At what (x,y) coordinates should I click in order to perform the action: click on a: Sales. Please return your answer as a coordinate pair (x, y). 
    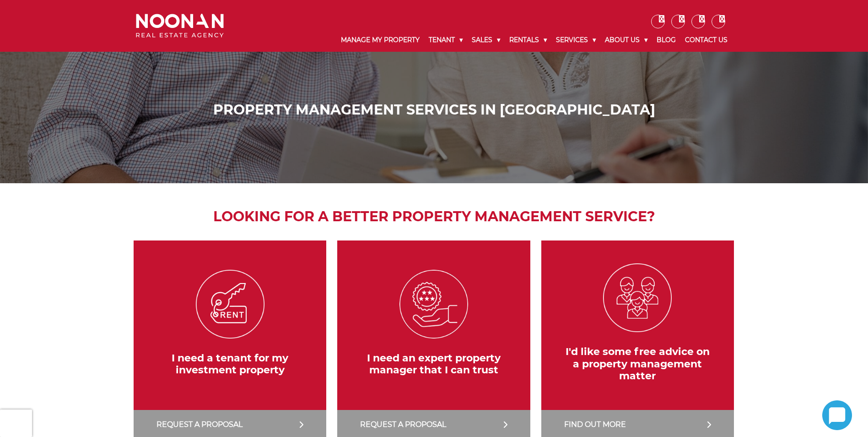
    Looking at the image, I should click on (486, 40).